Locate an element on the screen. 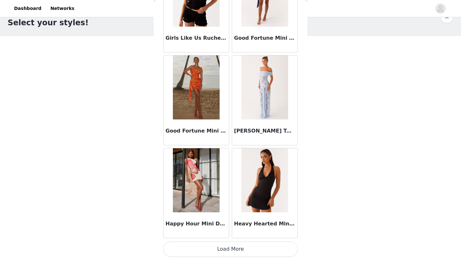 The width and height of the screenshot is (461, 260). h1: Select your styles! is located at coordinates (48, 23).